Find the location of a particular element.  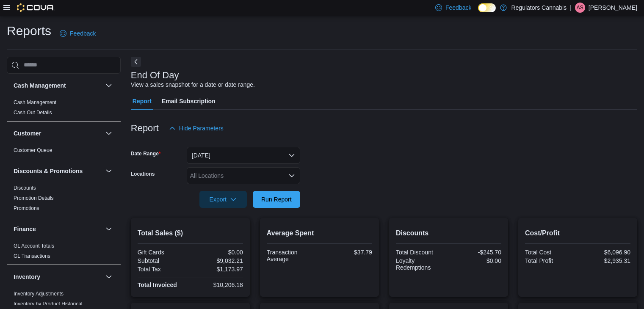

span: Export is located at coordinates (223, 199).